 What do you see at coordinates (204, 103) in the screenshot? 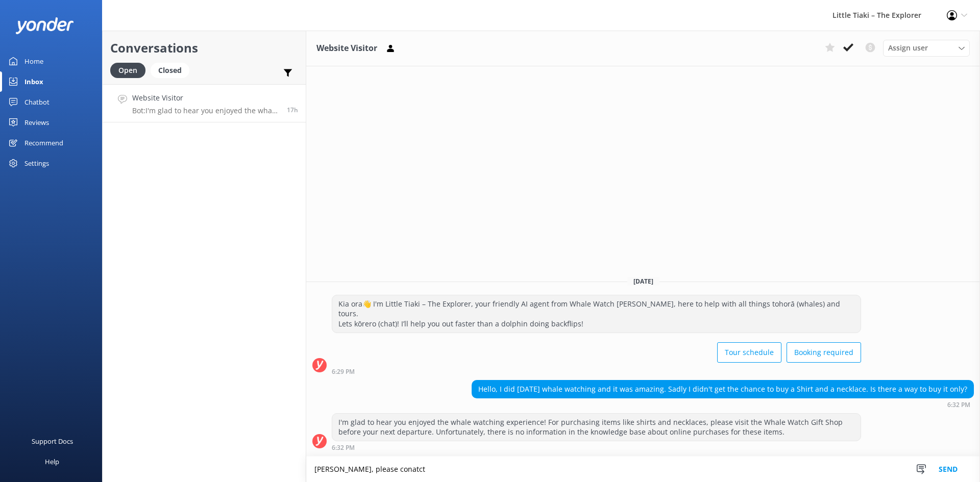
I see `a: Website VisitorBot:I'm glad to hear you enjoyed the whale watching experience! For purchasing ite...` at bounding box center [204, 103].